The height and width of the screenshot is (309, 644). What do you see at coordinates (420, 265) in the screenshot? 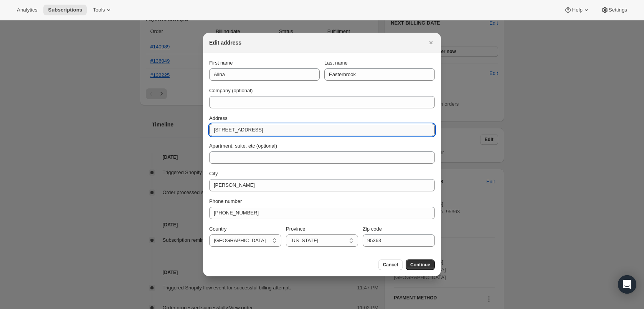
I see `button: Continue` at bounding box center [420, 265].